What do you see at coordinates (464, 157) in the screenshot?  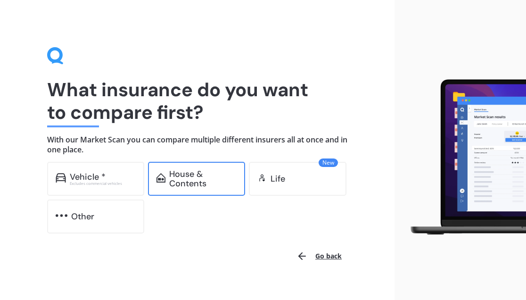 I see `img: laptop.webp` at bounding box center [464, 157].